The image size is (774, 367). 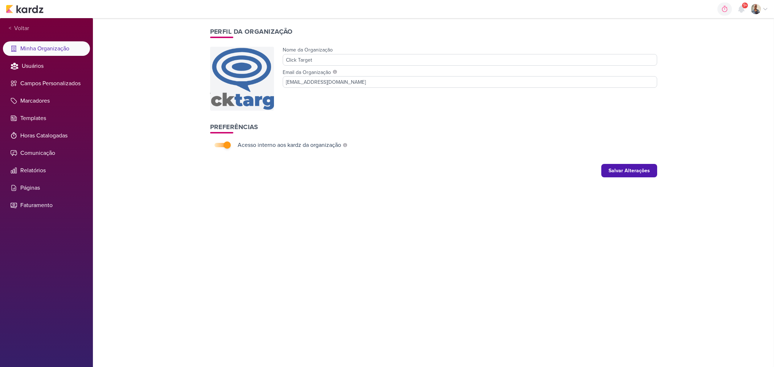 I want to click on li: Campos Personalizados, so click(x=46, y=83).